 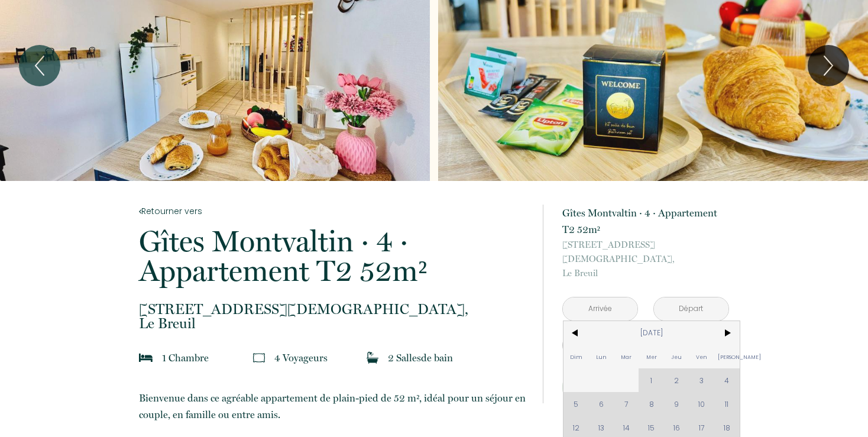 I want to click on span: Dim, so click(x=576, y=356).